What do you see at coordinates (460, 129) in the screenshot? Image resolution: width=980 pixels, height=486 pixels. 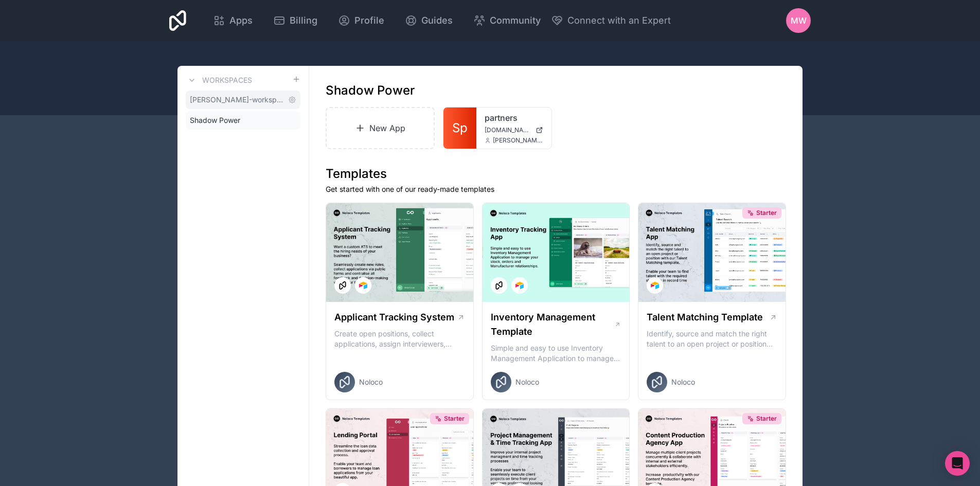 I see `a: Sp` at bounding box center [460, 129].